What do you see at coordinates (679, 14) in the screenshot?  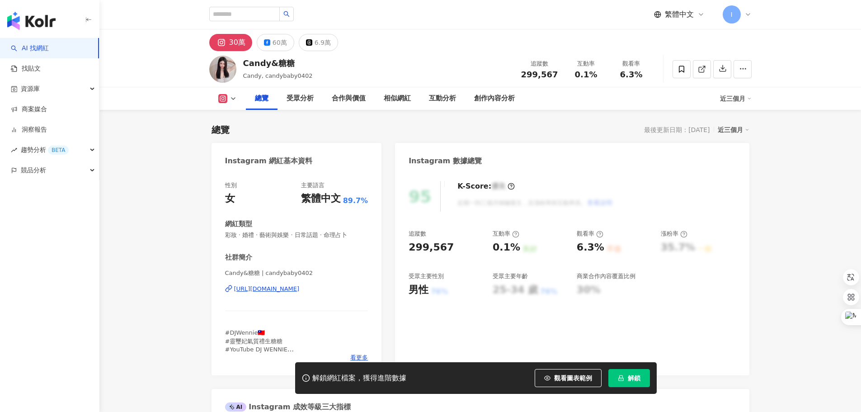 I see `span: 繁體中文` at bounding box center [679, 14].